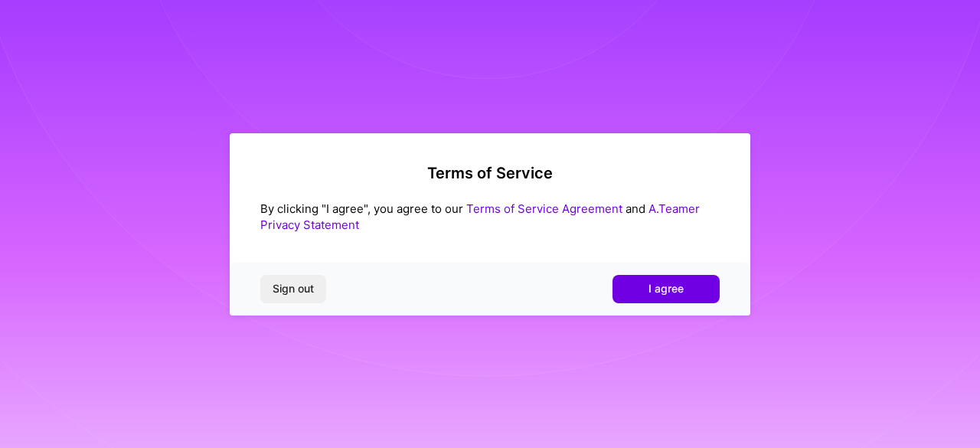  What do you see at coordinates (490, 173) in the screenshot?
I see `h2: Terms of Service` at bounding box center [490, 173].